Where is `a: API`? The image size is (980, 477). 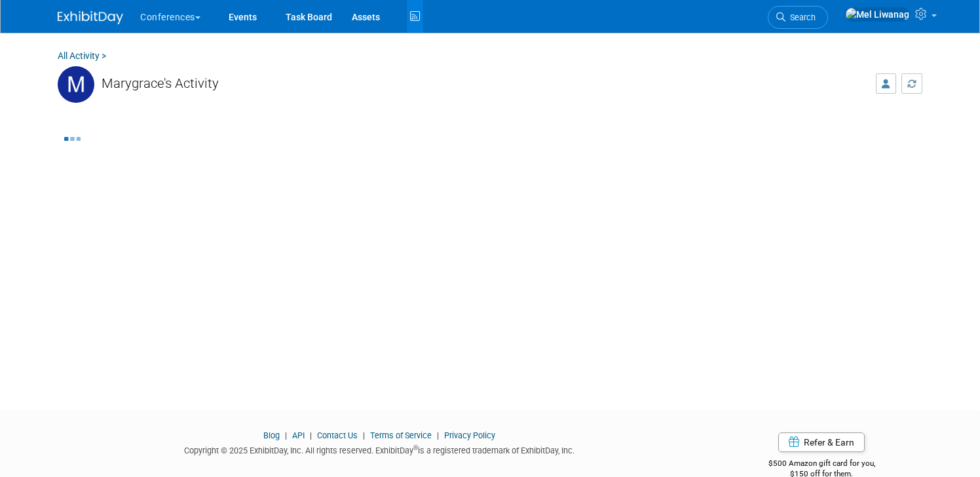
a: API is located at coordinates (298, 435).